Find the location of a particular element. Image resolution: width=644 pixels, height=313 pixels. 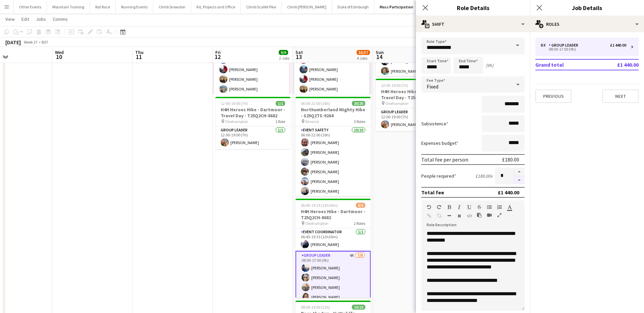

span: 06:00-22:00 (16h) is located at coordinates (315, 103).